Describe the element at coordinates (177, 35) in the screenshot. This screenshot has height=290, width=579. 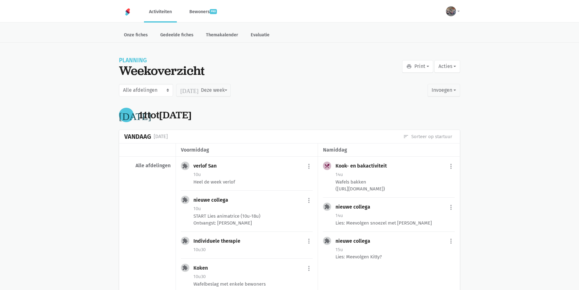
I see `a: Gedeelde fiches` at that location.